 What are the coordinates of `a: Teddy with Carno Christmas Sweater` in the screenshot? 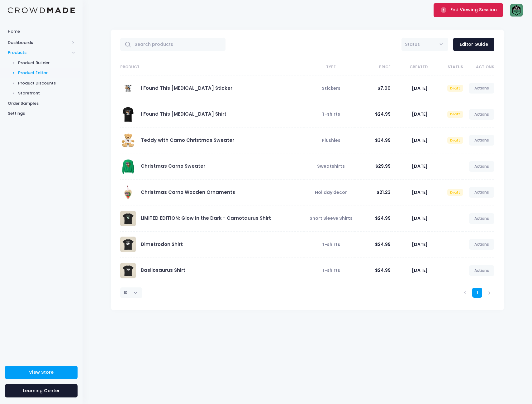 It's located at (188, 140).